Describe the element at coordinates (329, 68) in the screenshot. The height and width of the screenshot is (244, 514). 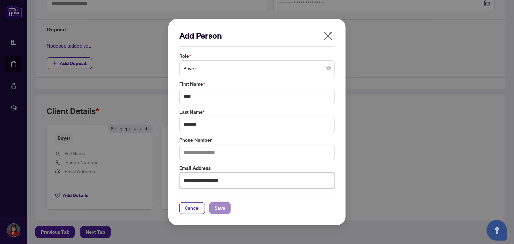
I see `span: close-circle` at that location.